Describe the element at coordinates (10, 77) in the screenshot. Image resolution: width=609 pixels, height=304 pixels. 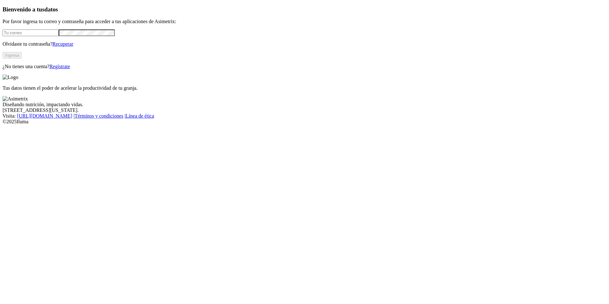
I see `img: Logo` at that location.